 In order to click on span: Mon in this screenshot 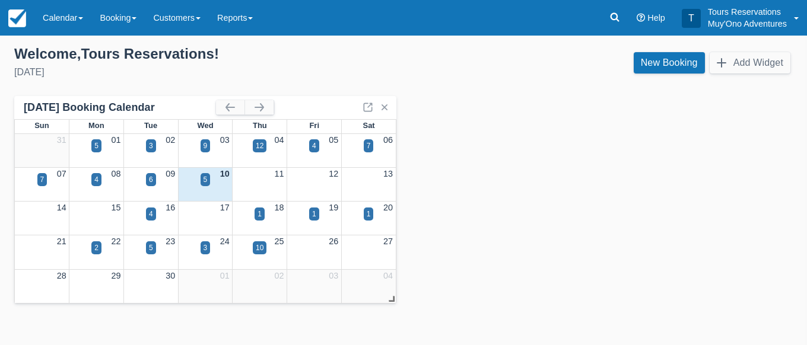, I will do `click(96, 125)`.